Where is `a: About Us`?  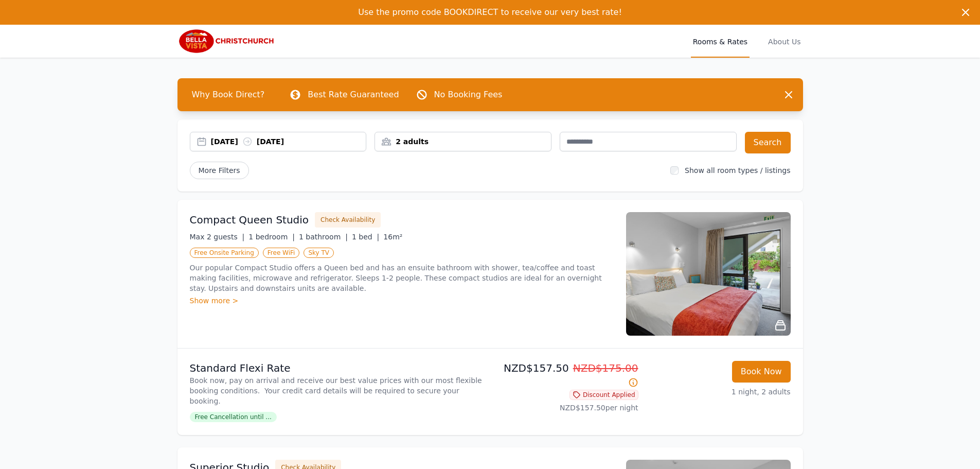 a: About Us is located at coordinates (784, 41).